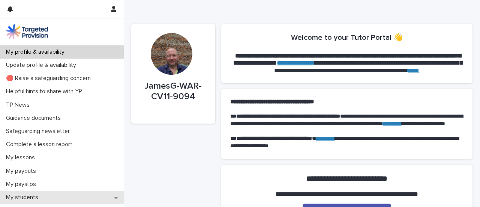 The image size is (480, 207). I want to click on p: Guidance documents, so click(35, 118).